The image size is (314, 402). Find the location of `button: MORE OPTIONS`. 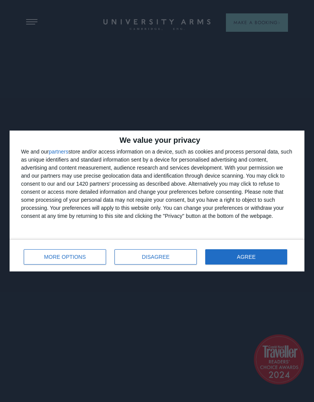

button: MORE OPTIONS is located at coordinates (65, 257).